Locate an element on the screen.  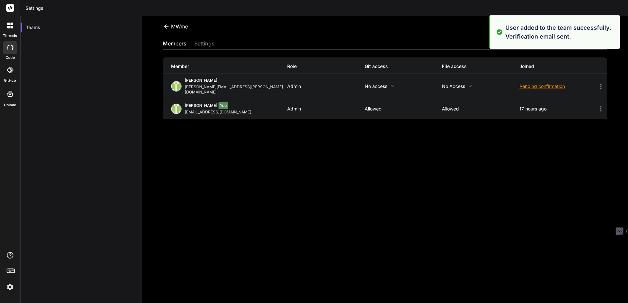
label: threads is located at coordinates (10, 36).